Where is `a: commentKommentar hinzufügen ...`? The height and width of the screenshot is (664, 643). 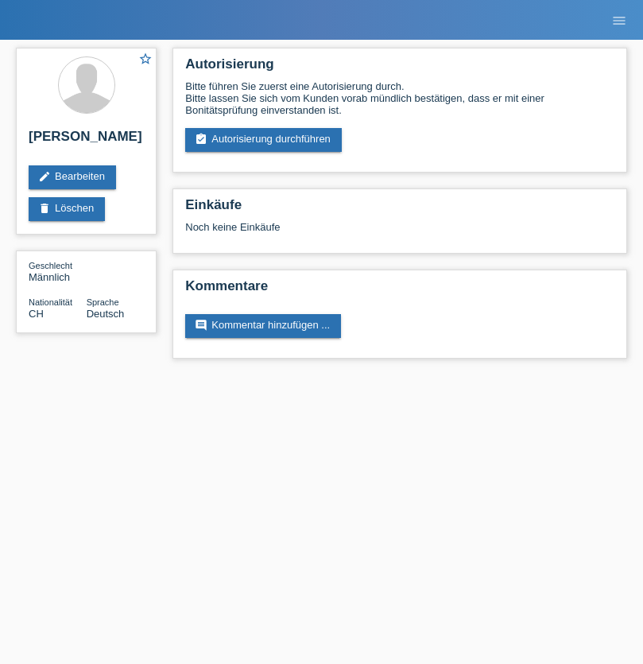 a: commentKommentar hinzufügen ... is located at coordinates (263, 326).